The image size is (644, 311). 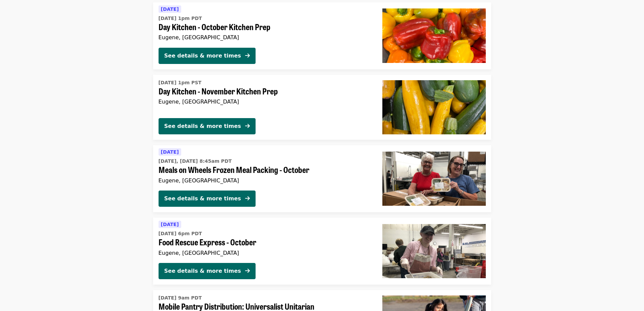 What do you see at coordinates (434, 251) in the screenshot?
I see `img: Food Rescue Express - October organized by Food for Lane County` at bounding box center [434, 251].